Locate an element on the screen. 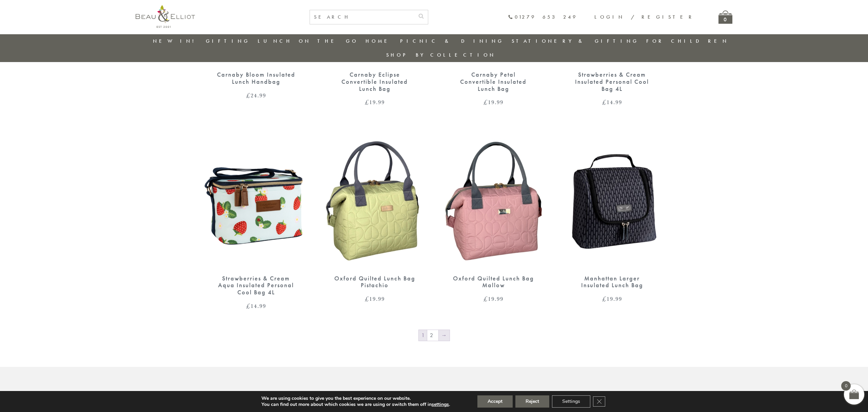 This screenshot has width=868, height=412. a: Lunch On The Go is located at coordinates (308, 41).